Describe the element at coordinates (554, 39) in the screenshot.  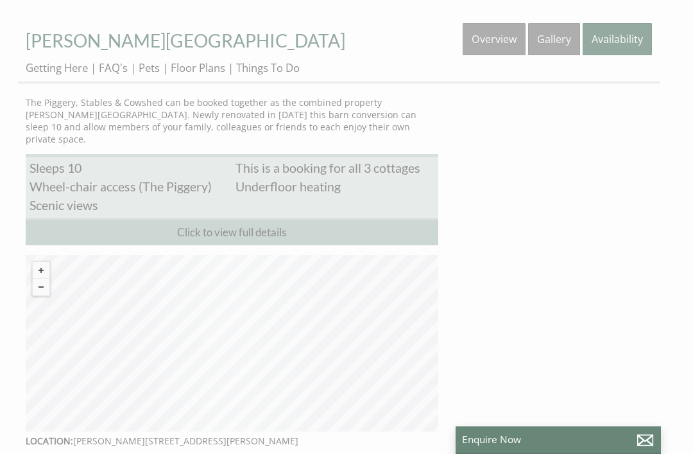
I see `a: Gallery` at that location.